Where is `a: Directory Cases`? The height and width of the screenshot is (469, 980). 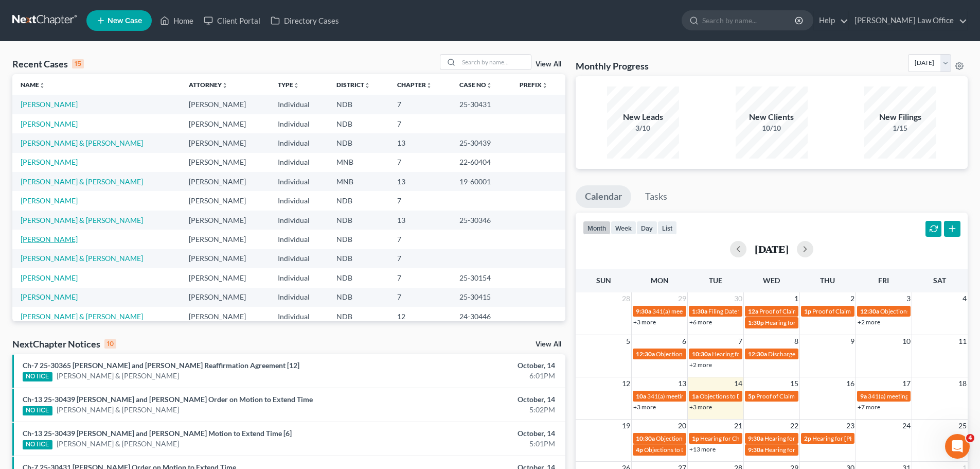
a: Directory Cases is located at coordinates (305, 21).